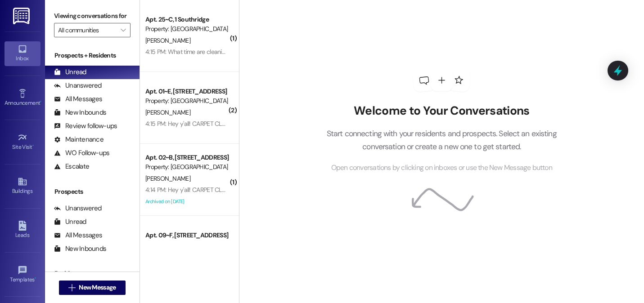 This screenshot has width=644, height=303. What do you see at coordinates (79, 139) in the screenshot?
I see `div: Maintenance` at bounding box center [79, 139].